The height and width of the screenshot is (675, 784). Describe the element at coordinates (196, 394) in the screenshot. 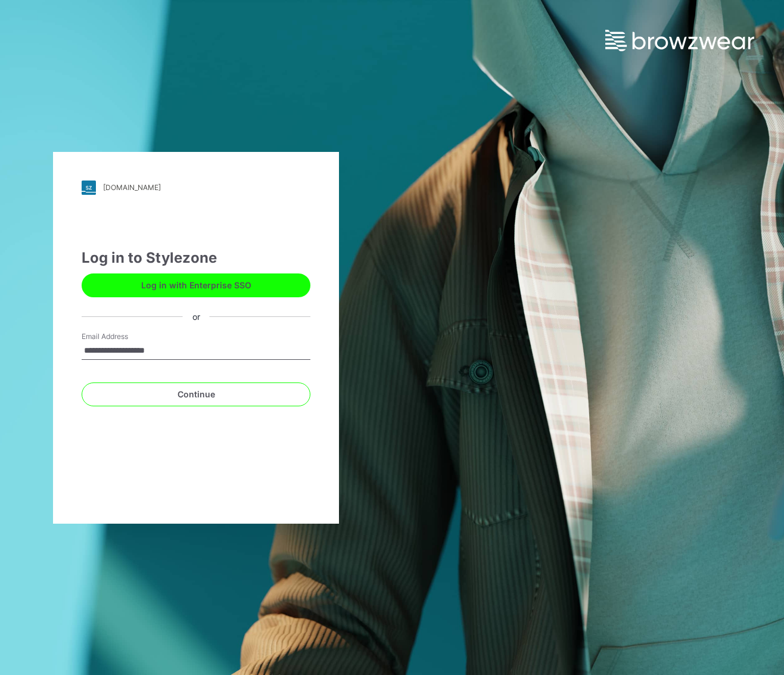

I see `button: Continue` at that location.